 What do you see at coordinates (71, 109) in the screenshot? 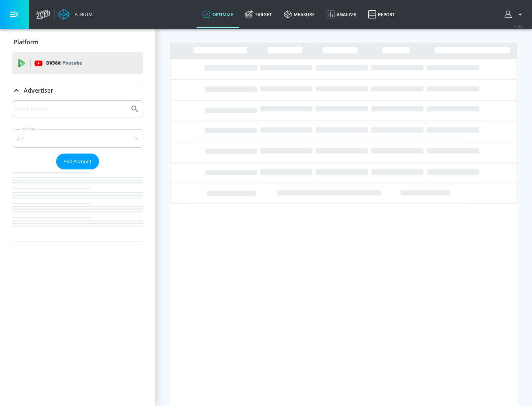
I see `input: Search by name` at bounding box center [71, 109].